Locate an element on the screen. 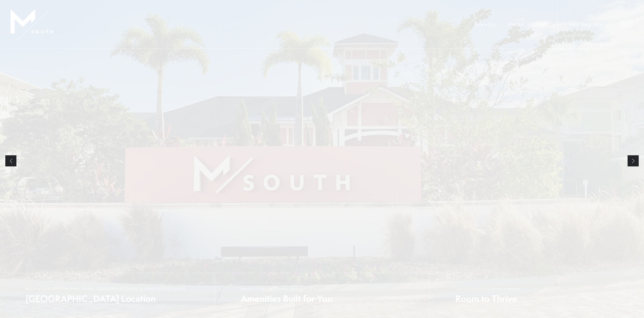 The image size is (644, 318). a: Layouts Perfect For Every Lifestyle is located at coordinates (537, 296).